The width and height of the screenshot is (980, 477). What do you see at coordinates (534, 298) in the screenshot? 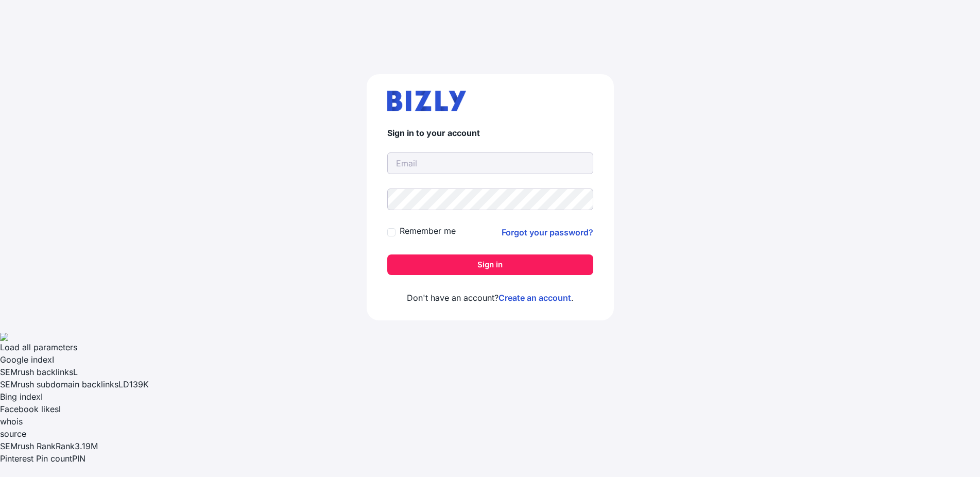
I see `a: Create an account` at bounding box center [534, 298].